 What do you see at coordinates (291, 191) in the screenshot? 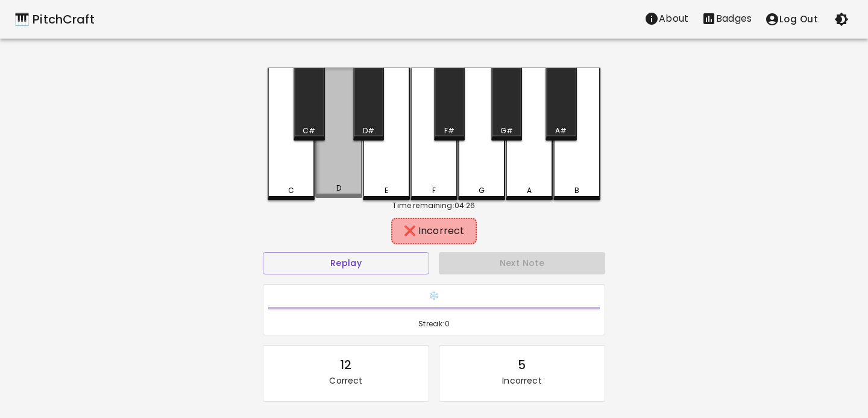
I see `div: C` at bounding box center [291, 191].